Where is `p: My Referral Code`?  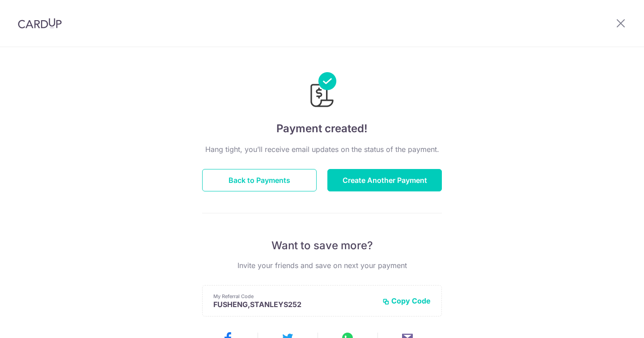
p: My Referral Code is located at coordinates (294, 296).